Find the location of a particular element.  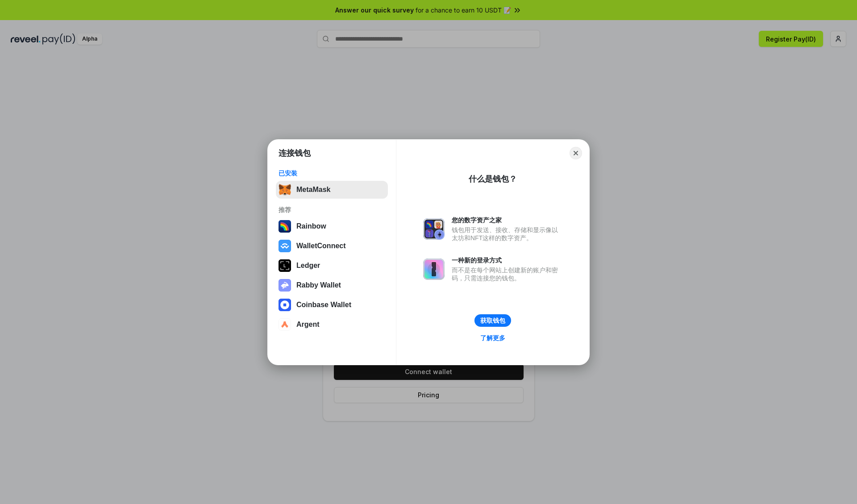

div: Rabby Wallet is located at coordinates (319, 285).